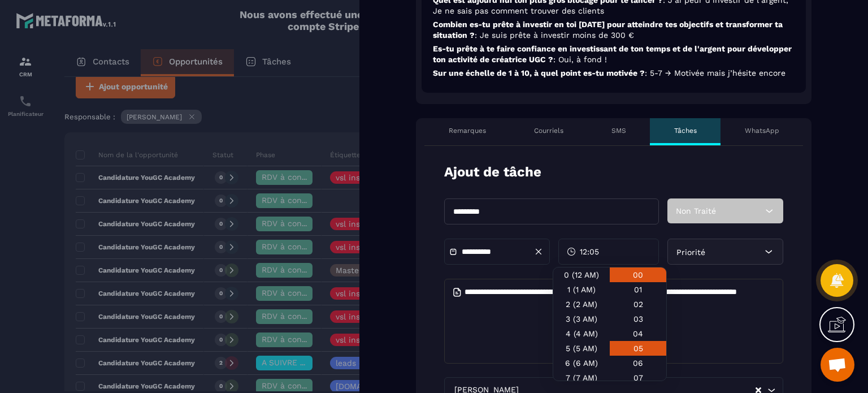 The height and width of the screenshot is (393, 868). Describe the element at coordinates (638, 349) in the screenshot. I see `div: 05` at that location.